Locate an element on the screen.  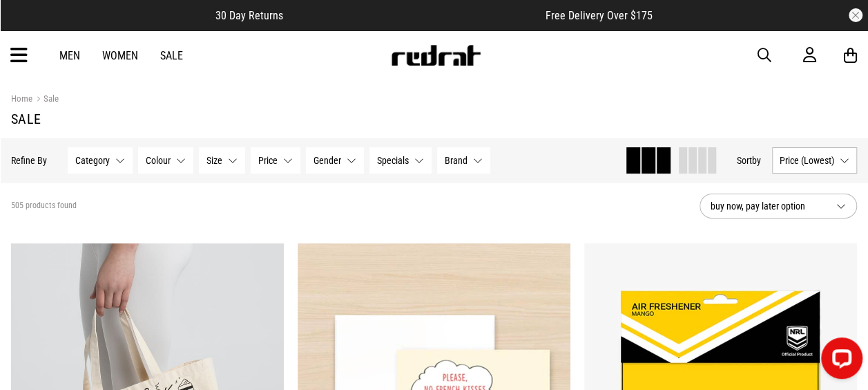
a: Women is located at coordinates (121, 55).